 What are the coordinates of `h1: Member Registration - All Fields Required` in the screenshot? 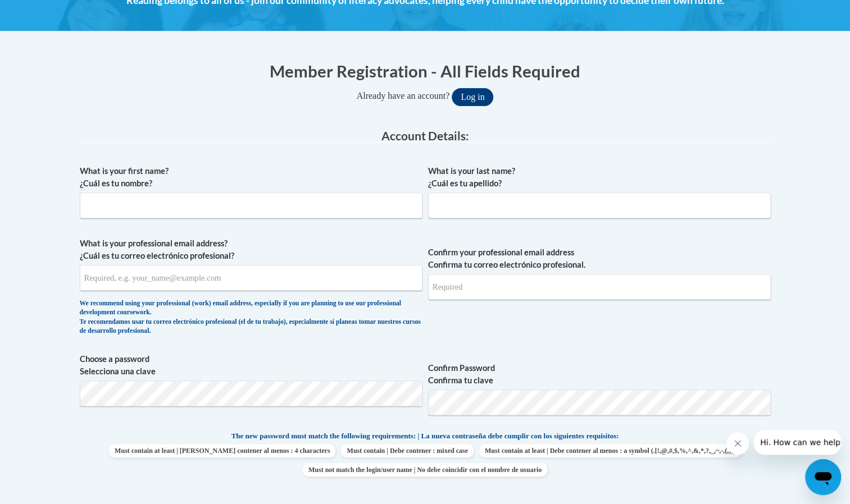 It's located at (425, 71).